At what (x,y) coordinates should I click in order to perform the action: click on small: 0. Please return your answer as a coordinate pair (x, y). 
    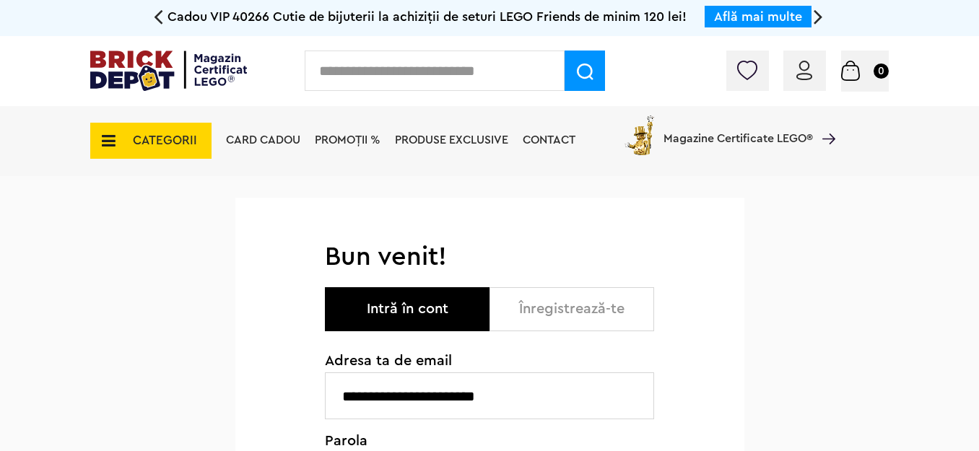
    Looking at the image, I should click on (881, 71).